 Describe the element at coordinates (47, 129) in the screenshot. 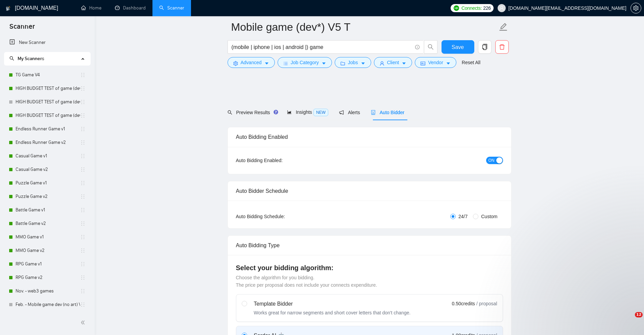

I see `li: Endless Runner Game v1` at that location.